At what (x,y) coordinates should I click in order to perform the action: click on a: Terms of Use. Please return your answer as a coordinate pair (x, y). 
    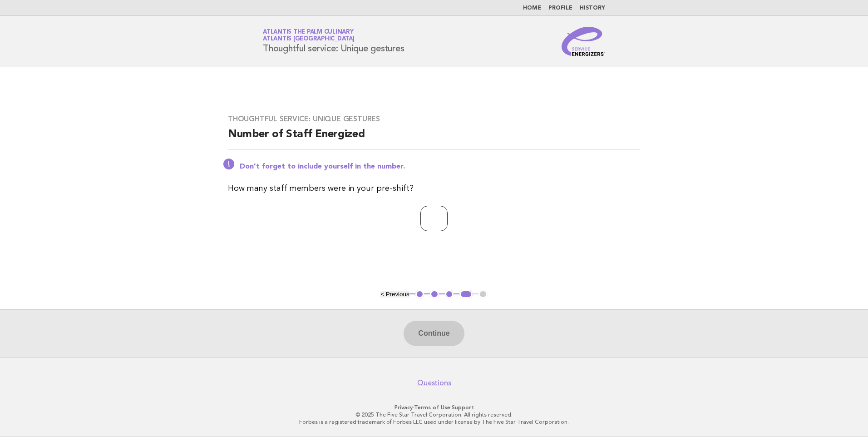
    Looking at the image, I should click on (432, 408).